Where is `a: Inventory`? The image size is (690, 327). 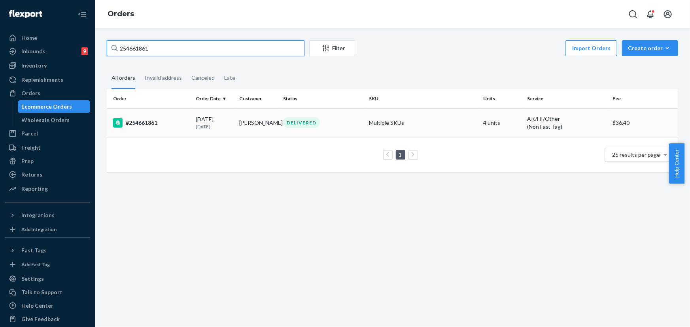 a: Inventory is located at coordinates (47, 66).